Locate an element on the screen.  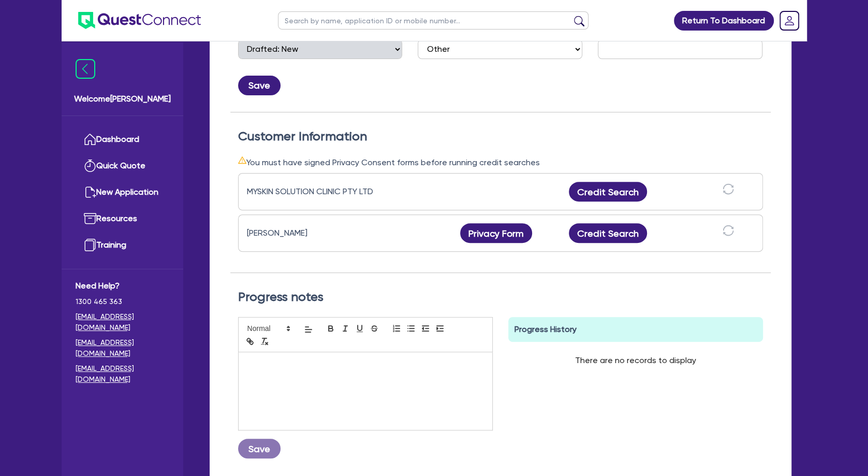
img: quick-quote is located at coordinates (90, 166).